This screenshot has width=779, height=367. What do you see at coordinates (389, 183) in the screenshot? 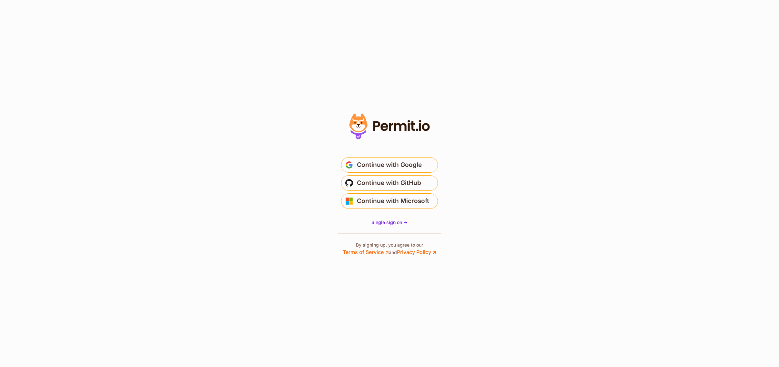
I see `span: Continue with GitHub` at bounding box center [389, 183].